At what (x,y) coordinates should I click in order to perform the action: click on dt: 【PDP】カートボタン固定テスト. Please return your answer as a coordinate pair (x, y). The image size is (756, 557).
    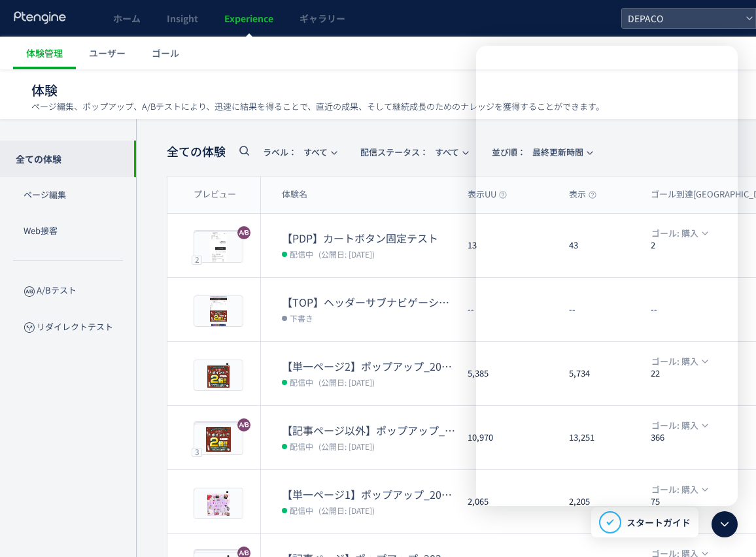
    Looking at the image, I should click on (369, 238).